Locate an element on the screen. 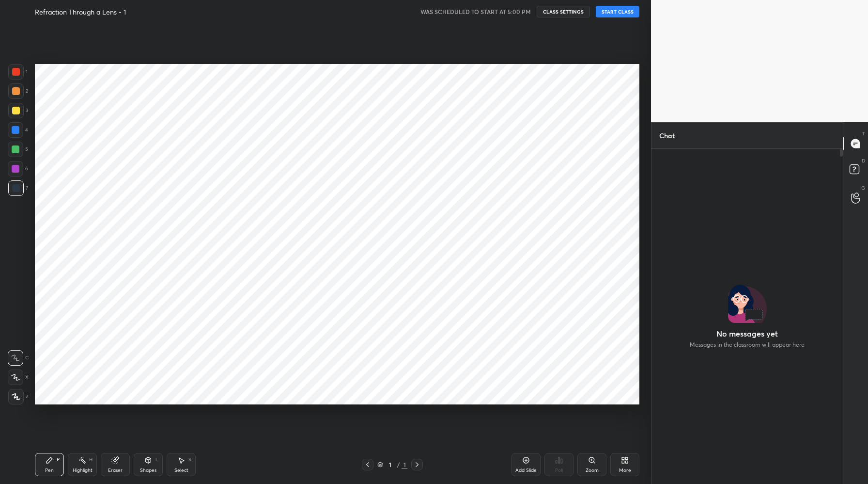  div: S is located at coordinates (190, 460).